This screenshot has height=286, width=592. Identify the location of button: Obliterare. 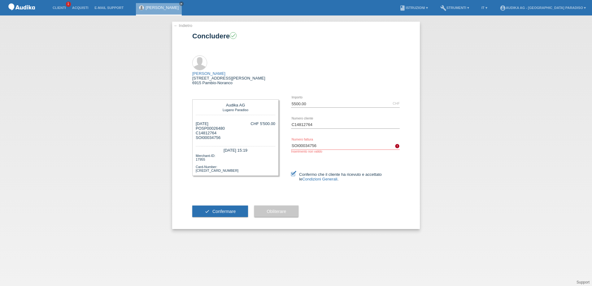
(276, 211).